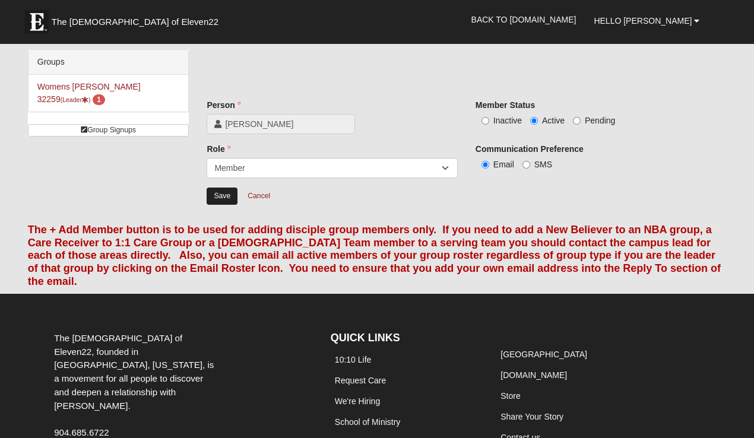 This screenshot has width=754, height=438. What do you see at coordinates (532, 417) in the screenshot?
I see `a: Share Your Story` at bounding box center [532, 417].